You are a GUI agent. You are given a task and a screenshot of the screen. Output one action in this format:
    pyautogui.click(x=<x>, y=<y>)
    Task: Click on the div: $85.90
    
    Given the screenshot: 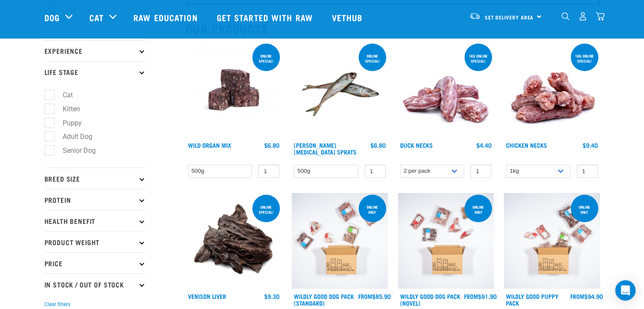 What is the action you would take?
    pyautogui.click(x=374, y=296)
    